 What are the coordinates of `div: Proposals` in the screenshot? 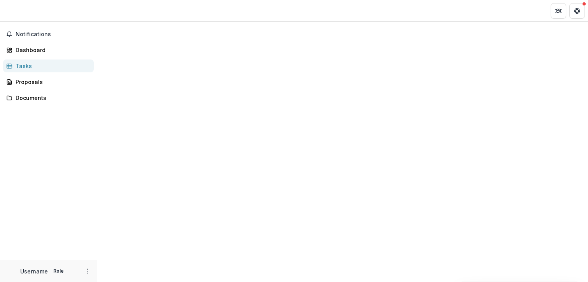 It's located at (51, 82).